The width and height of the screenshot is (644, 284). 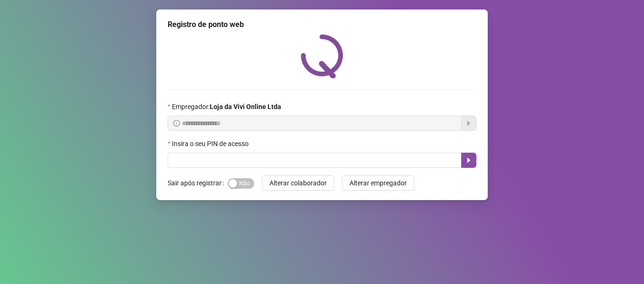 What do you see at coordinates (469, 160) in the screenshot?
I see `span: caret-right` at bounding box center [469, 160].